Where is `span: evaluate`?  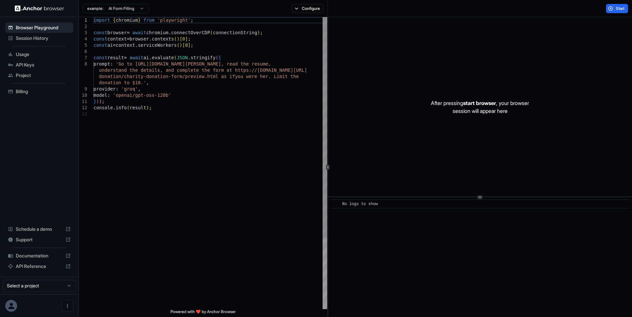
span: evaluate is located at coordinates (163, 58).